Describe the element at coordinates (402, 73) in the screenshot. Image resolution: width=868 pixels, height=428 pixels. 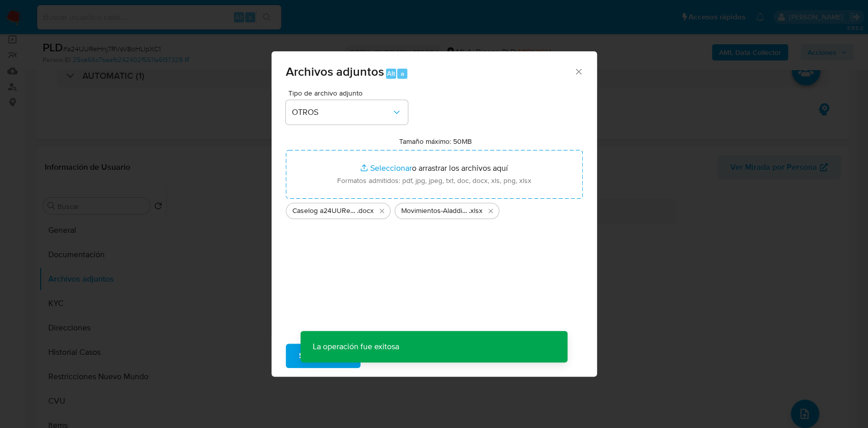
I see `span: a` at that location.